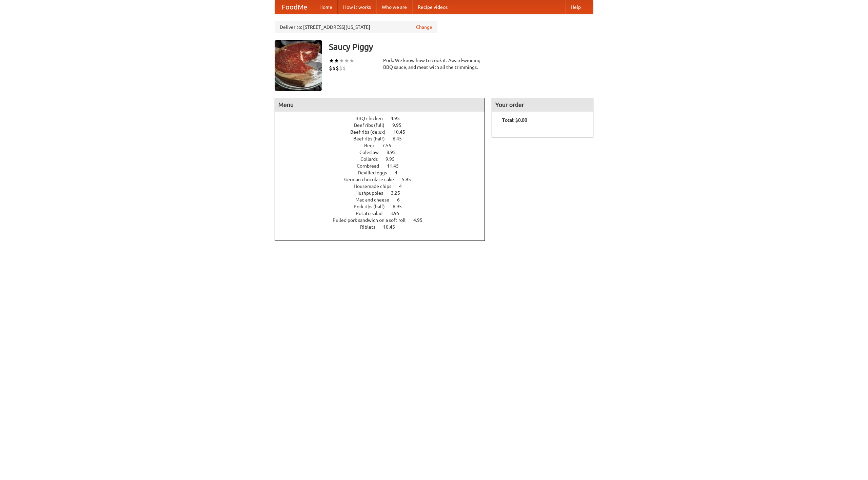 The image size is (868, 480). Describe the element at coordinates (384, 132) in the screenshot. I see `a: Beef ribs (delux) 10.45` at that location.